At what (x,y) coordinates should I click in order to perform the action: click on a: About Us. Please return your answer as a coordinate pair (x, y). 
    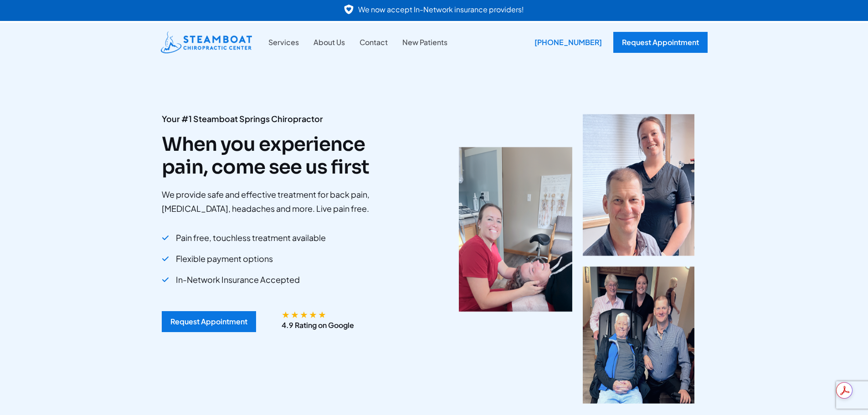
    Looking at the image, I should click on (329, 42).